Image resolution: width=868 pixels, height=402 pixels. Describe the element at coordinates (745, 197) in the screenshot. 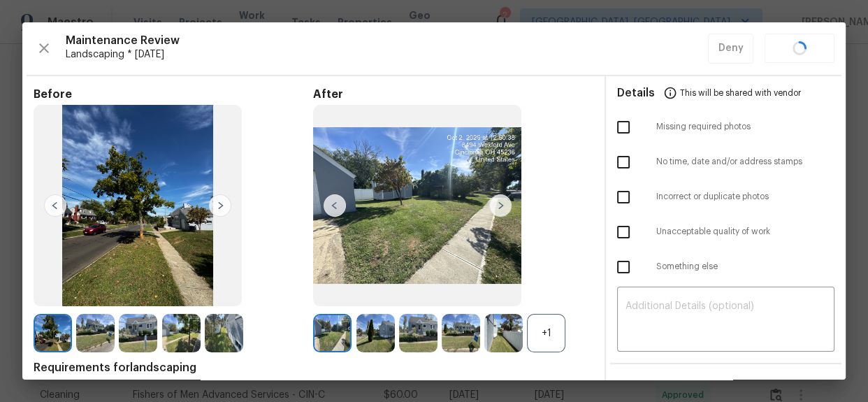

I see `span: Incorrect or duplicate photos` at that location.